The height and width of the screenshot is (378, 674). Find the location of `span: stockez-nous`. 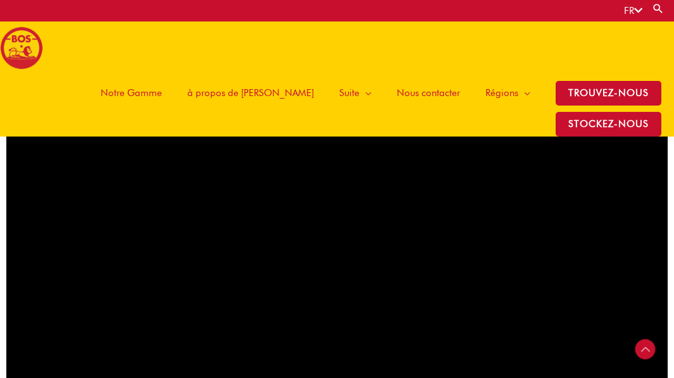

span: stockez-nous is located at coordinates (608, 124).